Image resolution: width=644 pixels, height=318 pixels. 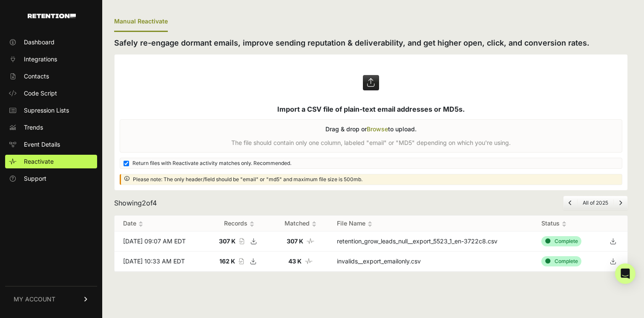 What do you see at coordinates (34, 299) in the screenshot?
I see `span: MY ACCOUNT` at bounding box center [34, 299].